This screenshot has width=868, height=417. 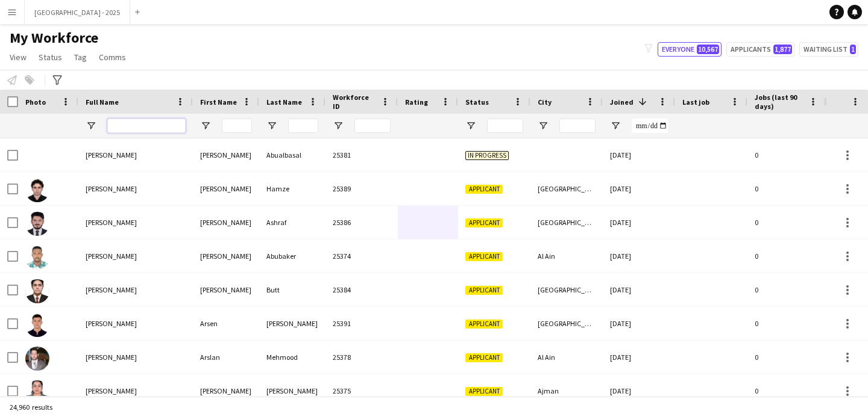 I want to click on button: Applicants1,877, so click(x=760, y=49).